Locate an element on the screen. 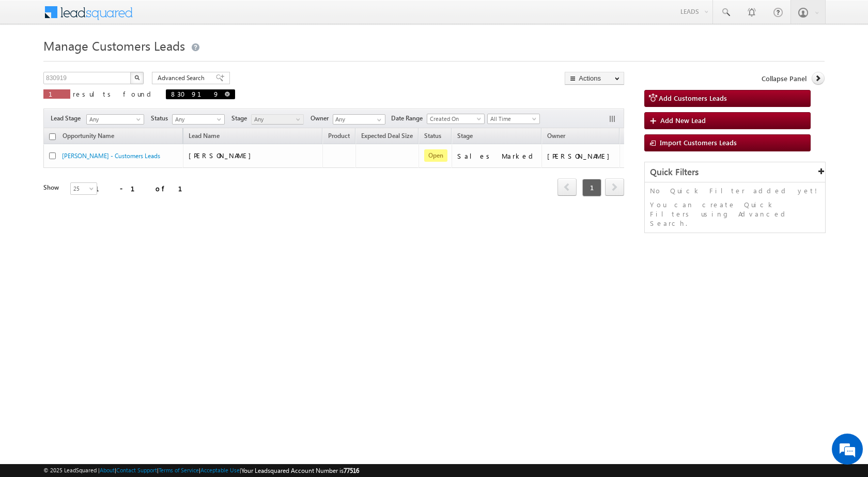 The width and height of the screenshot is (868, 477). span: 830919 is located at coordinates (196, 94).